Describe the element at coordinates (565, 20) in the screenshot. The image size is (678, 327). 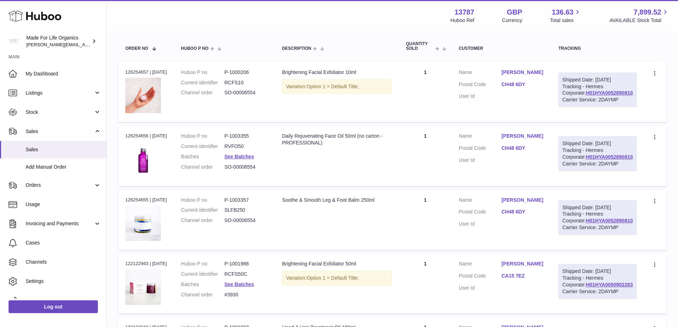
I see `span: Total sales` at that location.